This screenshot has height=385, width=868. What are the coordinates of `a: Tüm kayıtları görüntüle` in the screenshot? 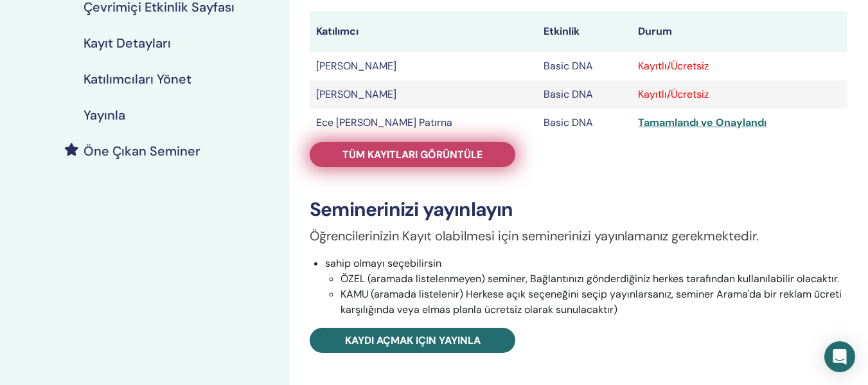 It's located at (412, 154).